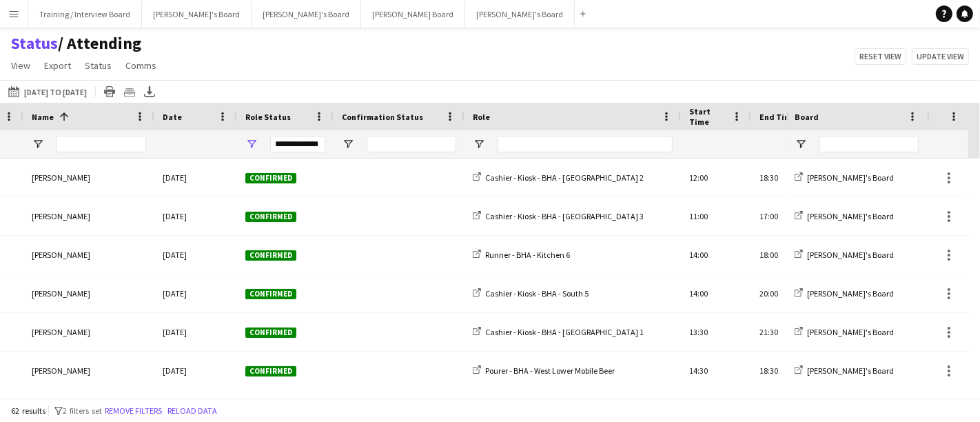 This screenshot has height=422, width=980. Describe the element at coordinates (84, 14) in the screenshot. I see `button: Training / Interview Board` at that location.